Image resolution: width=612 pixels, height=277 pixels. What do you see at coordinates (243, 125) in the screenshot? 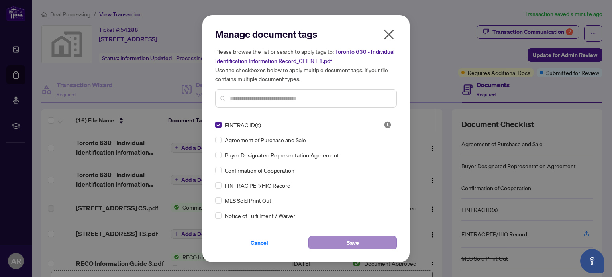
I see `span: FINTRAC ID(s)` at bounding box center [243, 125].